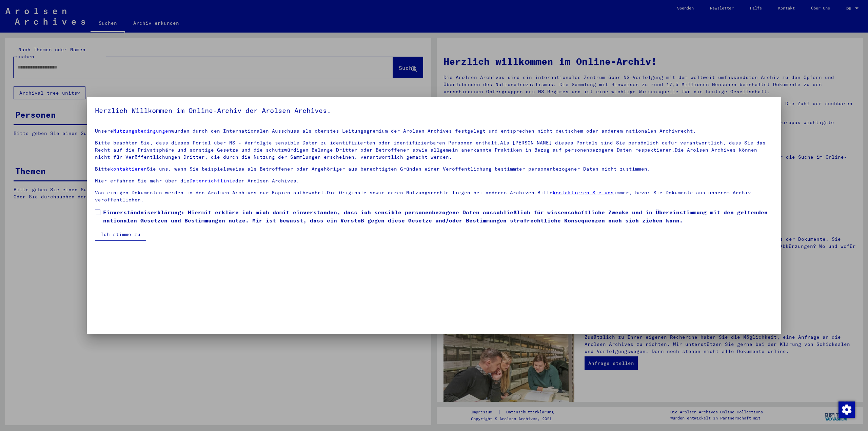 The image size is (868, 431). Describe the element at coordinates (847, 410) in the screenshot. I see `img: Zustimmung ändern` at that location.